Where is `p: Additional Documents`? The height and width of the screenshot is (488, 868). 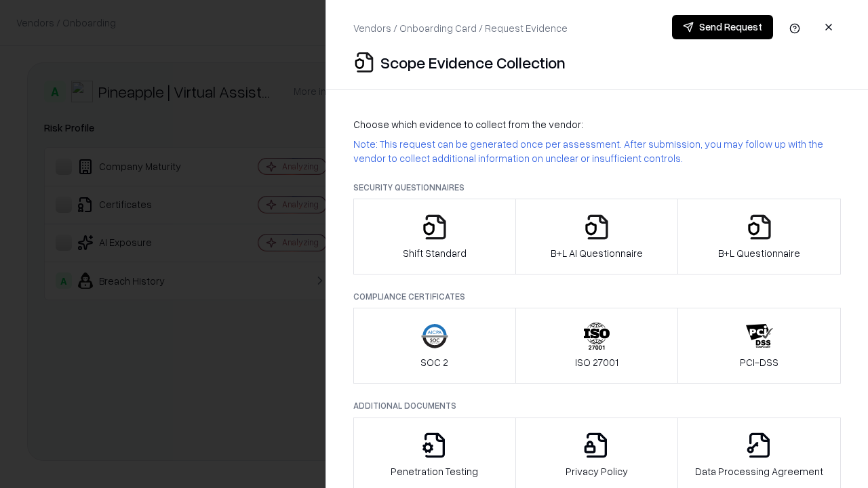
p: Additional Documents is located at coordinates (596, 405).